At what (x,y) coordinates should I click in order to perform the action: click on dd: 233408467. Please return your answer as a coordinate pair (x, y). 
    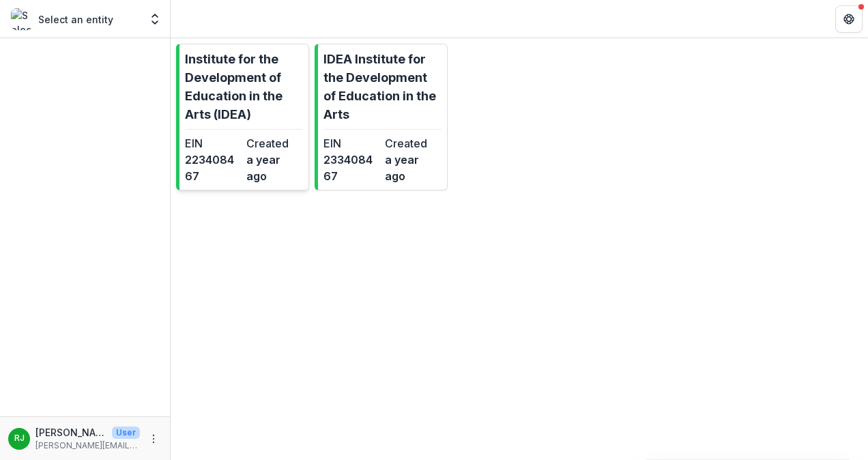
    Looking at the image, I should click on (352, 168).